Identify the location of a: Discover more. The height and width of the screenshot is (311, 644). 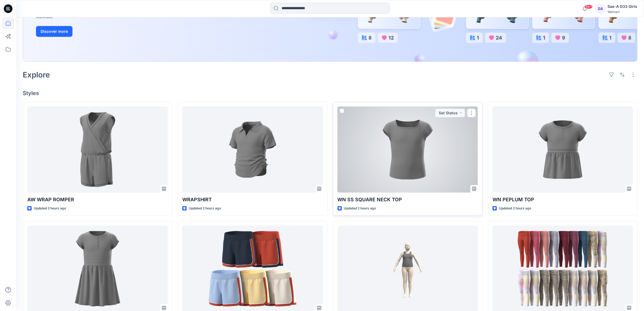
(97, 31).